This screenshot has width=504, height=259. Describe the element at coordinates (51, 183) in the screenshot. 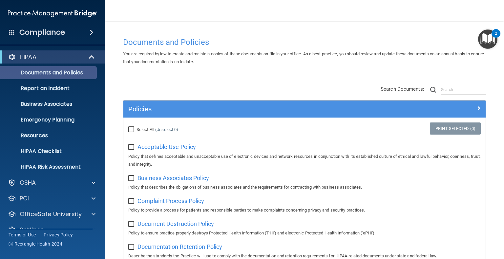

I see `a: OSHA` at that location.